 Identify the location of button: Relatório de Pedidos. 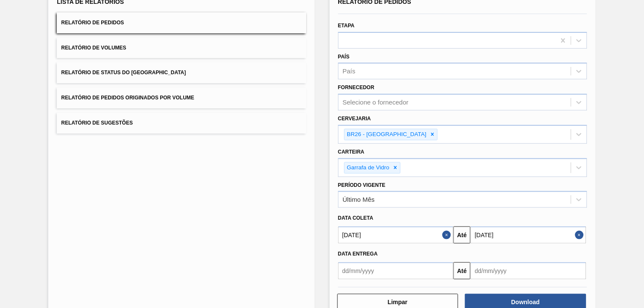
(181, 23).